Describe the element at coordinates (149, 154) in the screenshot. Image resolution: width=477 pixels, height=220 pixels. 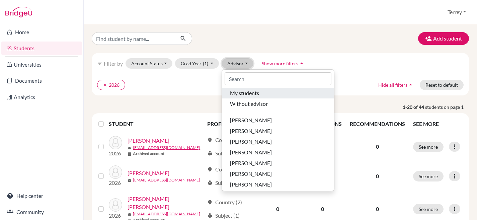
I see `b: Archived account` at that location.